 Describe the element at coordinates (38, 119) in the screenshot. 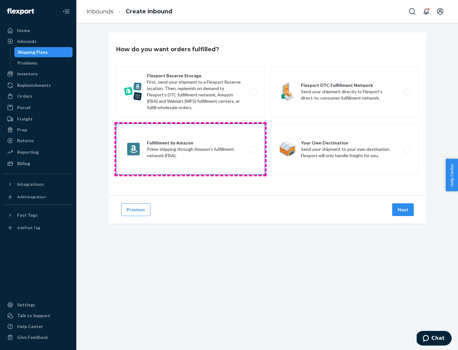

I see `a: Freight` at that location.